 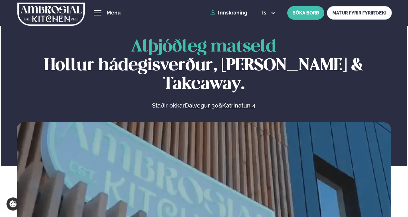 I want to click on a: Katrinatun 4, so click(x=238, y=106).